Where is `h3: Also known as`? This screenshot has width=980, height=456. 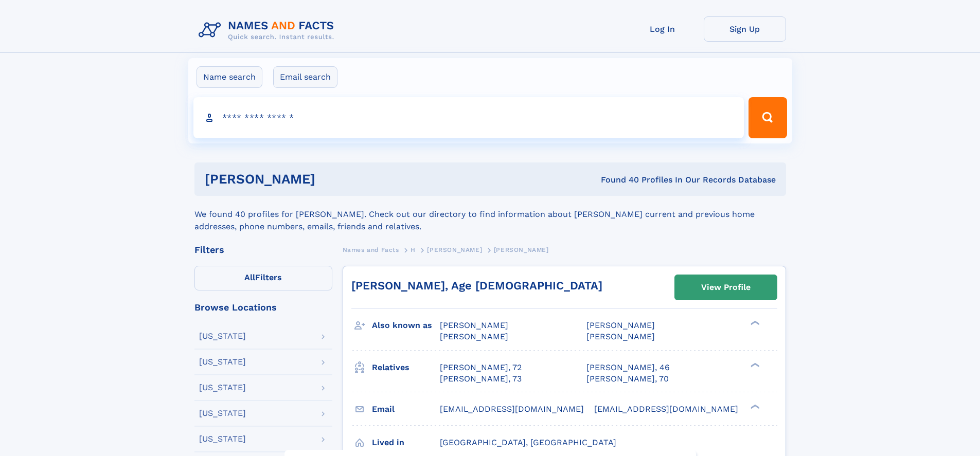
h3: Also known as is located at coordinates (406, 326).